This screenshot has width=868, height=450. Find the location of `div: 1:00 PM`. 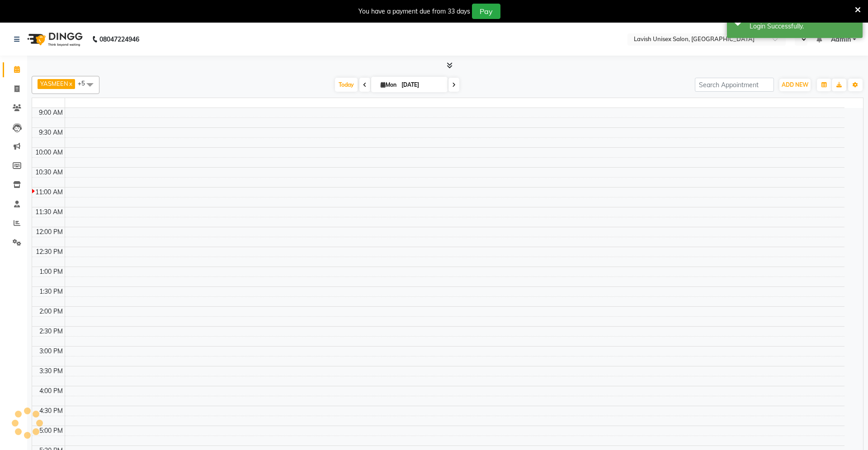

div: 1:00 PM is located at coordinates (51, 271).